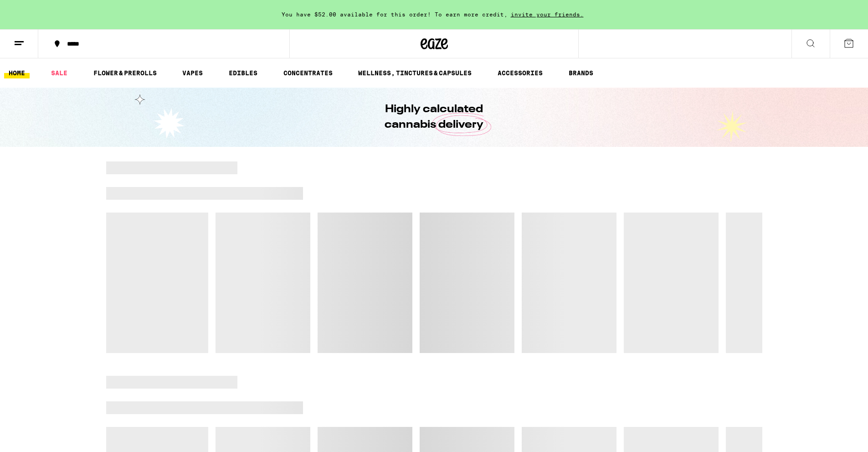 This screenshot has width=868, height=452. What do you see at coordinates (59, 73) in the screenshot?
I see `a: SALE` at bounding box center [59, 73].